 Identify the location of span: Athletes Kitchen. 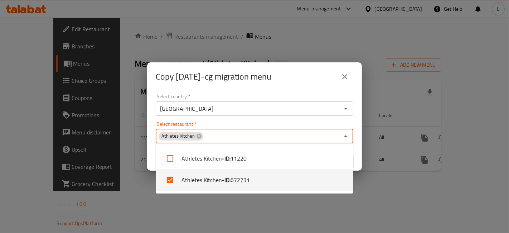
(178, 136).